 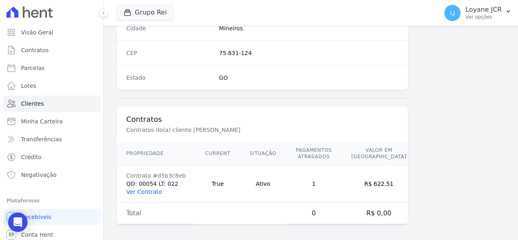 I want to click on span: Minha Carteira, so click(x=42, y=121).